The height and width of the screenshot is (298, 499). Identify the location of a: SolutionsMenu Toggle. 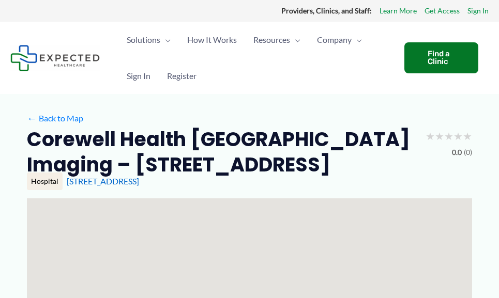
(148, 40).